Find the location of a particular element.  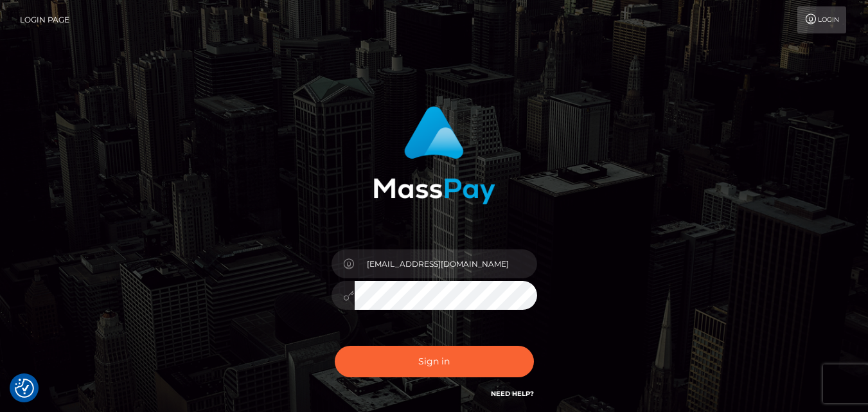

input: Username... is located at coordinates (446, 263).